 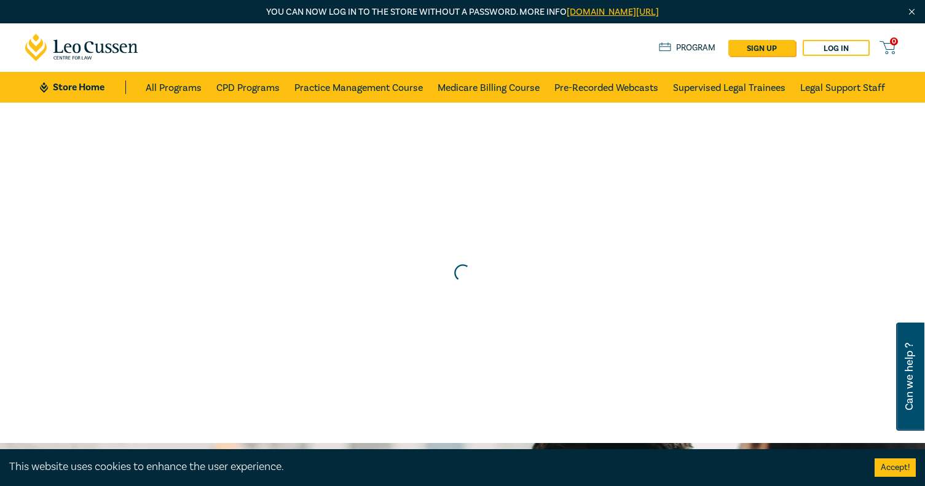 I want to click on span: Can we help ?, so click(x=909, y=377).